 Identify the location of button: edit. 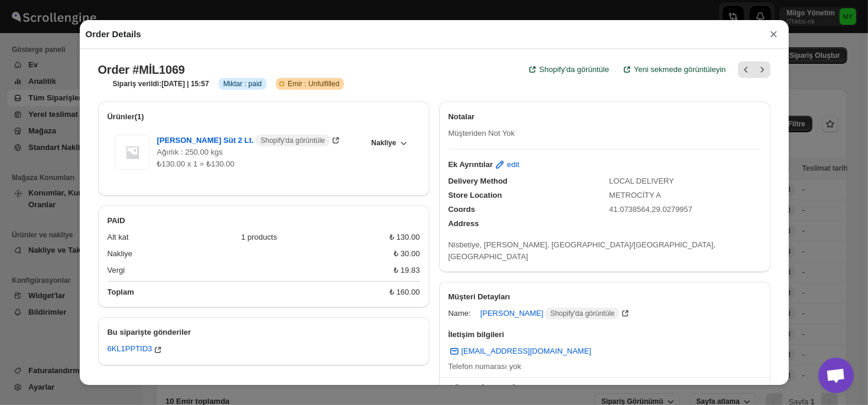
(506, 165).